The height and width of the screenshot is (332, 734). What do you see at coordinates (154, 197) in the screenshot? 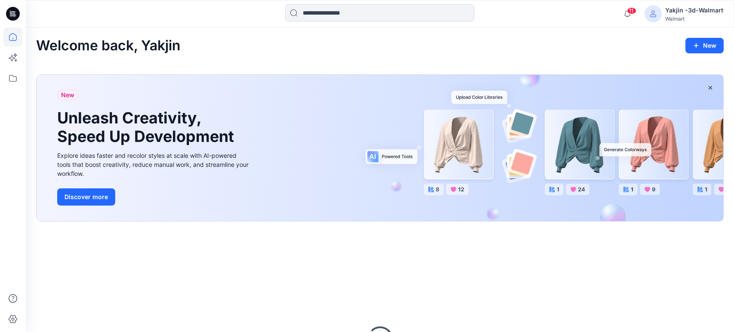
I see `a: Discover more` at bounding box center [154, 197].